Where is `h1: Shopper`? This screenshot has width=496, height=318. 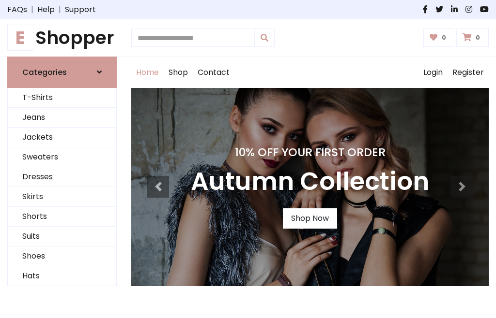 h1: Shopper is located at coordinates (62, 38).